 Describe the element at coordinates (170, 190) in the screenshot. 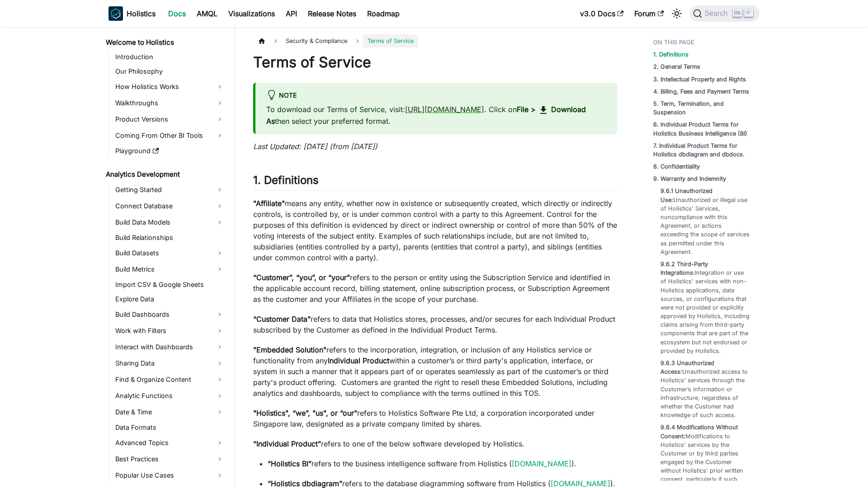

I see `a: Getting Started` at that location.